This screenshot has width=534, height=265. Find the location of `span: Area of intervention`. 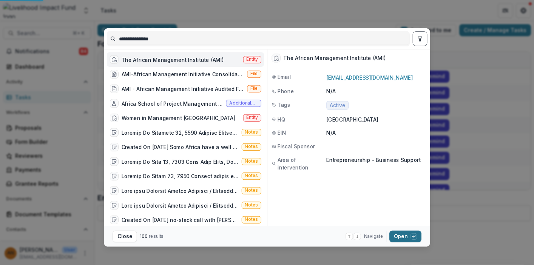

span: Area of intervention is located at coordinates (302, 164).